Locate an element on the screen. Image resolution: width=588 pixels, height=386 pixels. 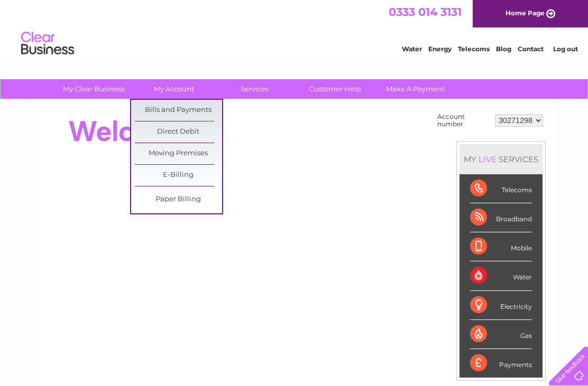
a: Moving Premises is located at coordinates (178, 154).